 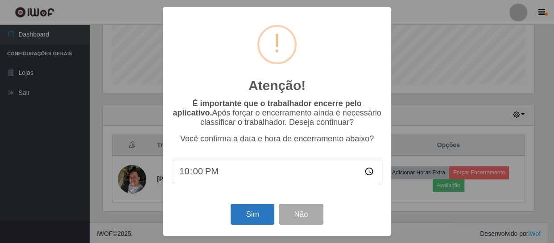 What do you see at coordinates (301, 214) in the screenshot?
I see `button: Não` at bounding box center [301, 214].